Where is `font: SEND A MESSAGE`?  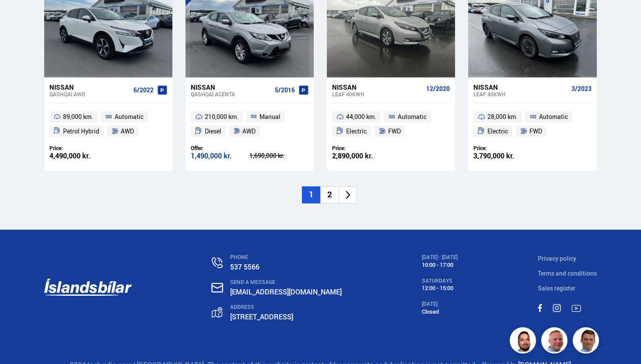 font: SEND A MESSAGE is located at coordinates (253, 282).